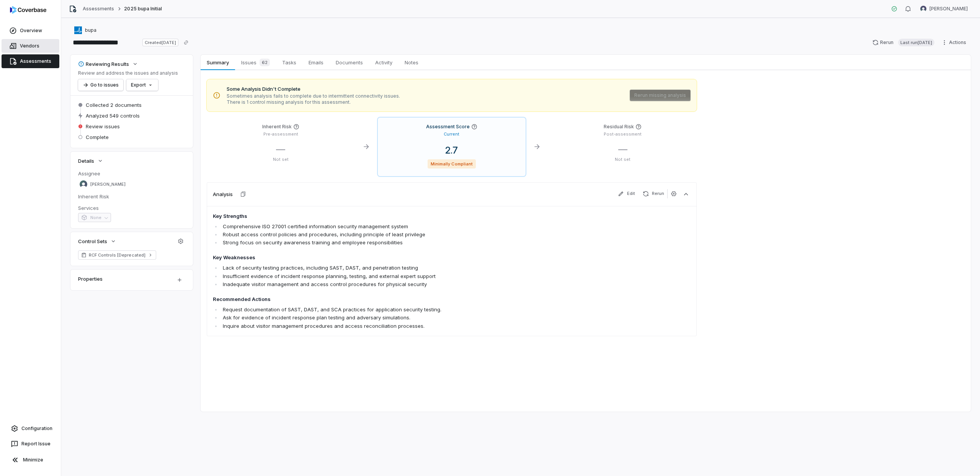 The width and height of the screenshot is (980, 476). Describe the element at coordinates (408, 326) in the screenshot. I see `li: Inquire about visitor management procedures and access reconciliation processes.` at that location.